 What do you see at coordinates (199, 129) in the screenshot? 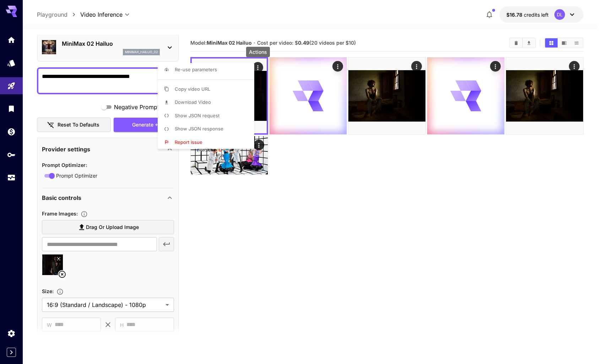
I see `span: Show JSON response` at bounding box center [199, 129].